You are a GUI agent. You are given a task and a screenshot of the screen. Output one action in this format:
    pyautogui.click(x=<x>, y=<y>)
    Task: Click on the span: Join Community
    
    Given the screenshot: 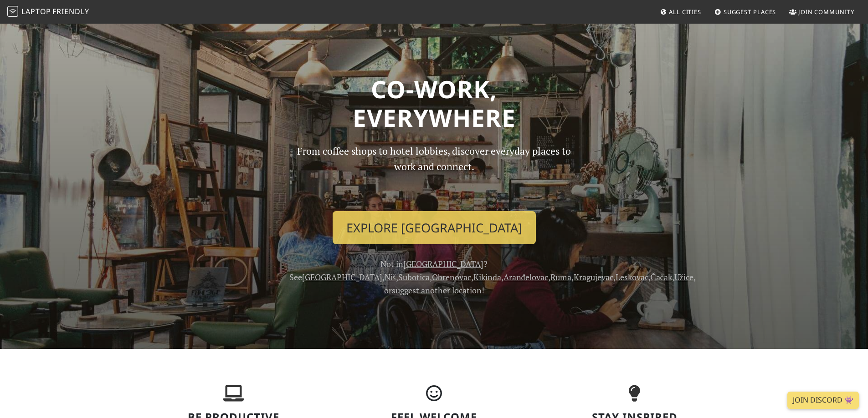 What is the action you would take?
    pyautogui.click(x=827, y=12)
    